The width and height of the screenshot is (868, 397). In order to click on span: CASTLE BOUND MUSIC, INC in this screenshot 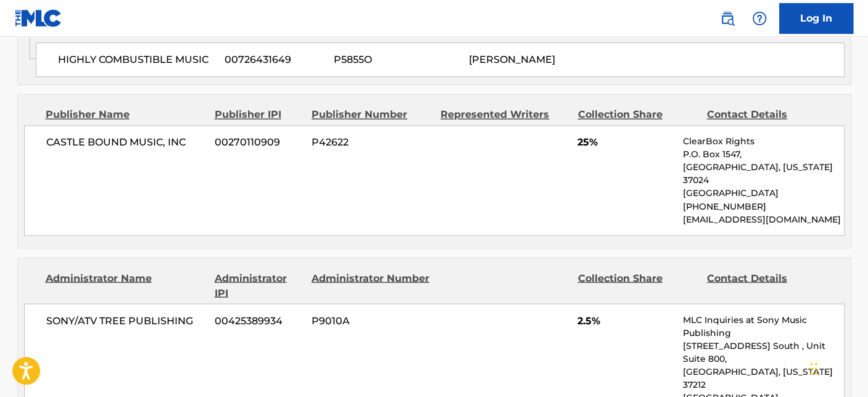, I will do `click(126, 142)`.